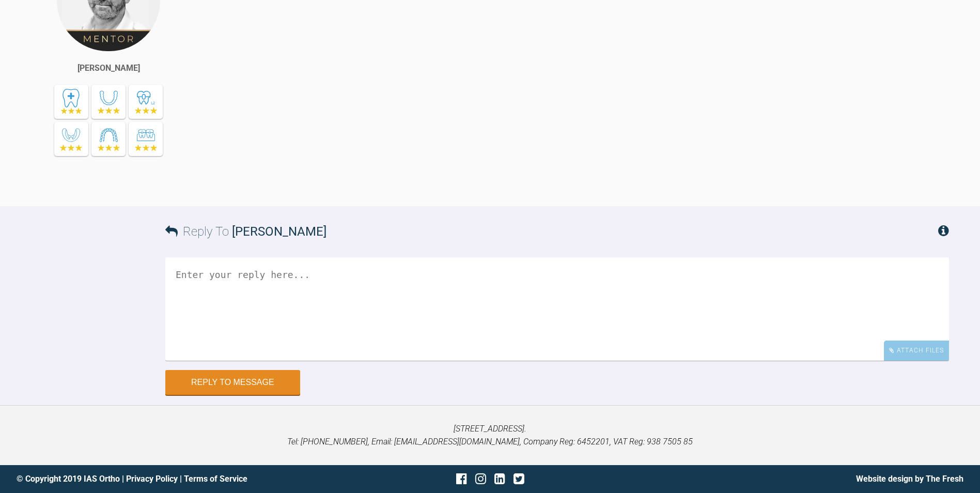  What do you see at coordinates (916, 351) in the screenshot?
I see `div: Attach Files` at bounding box center [916, 351].